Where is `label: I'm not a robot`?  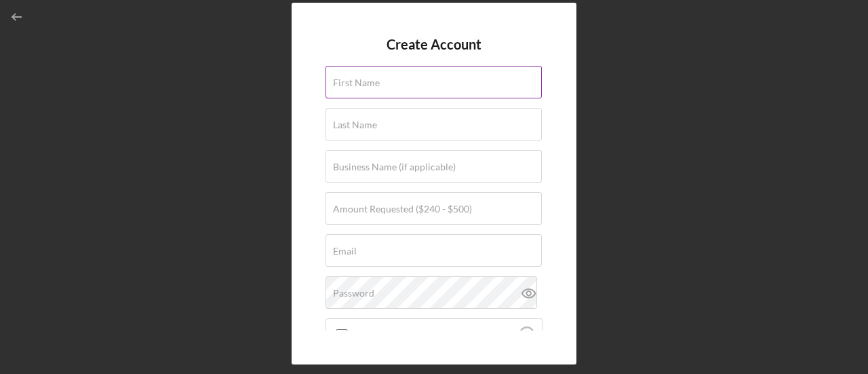
label: I'm not a robot is located at coordinates (435, 335).